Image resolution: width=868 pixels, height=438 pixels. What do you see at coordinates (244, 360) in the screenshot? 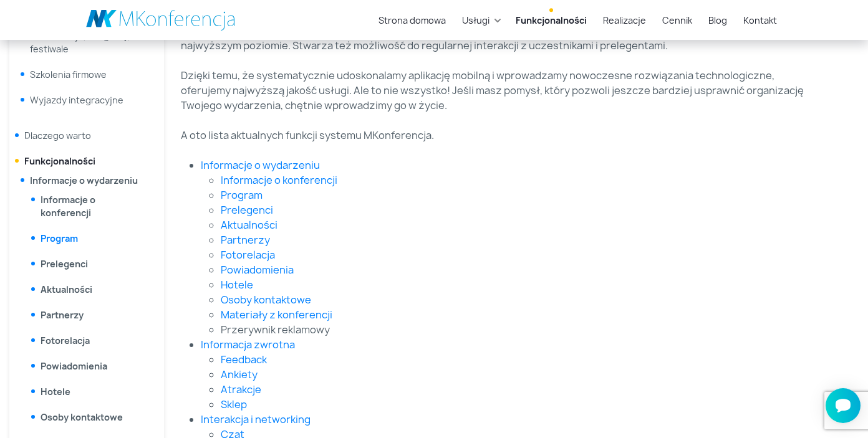
I see `a: Feedback` at bounding box center [244, 360].